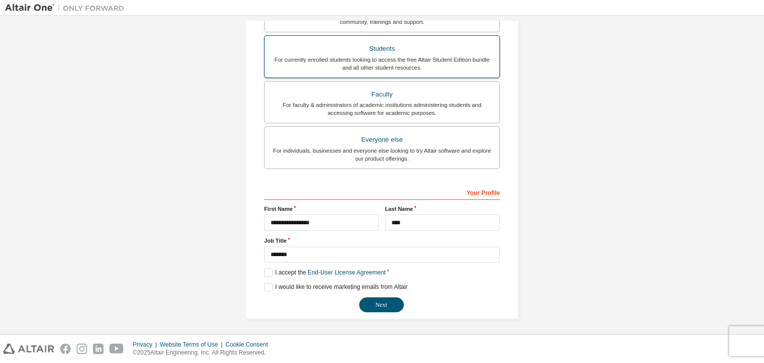 The height and width of the screenshot is (363, 764). I want to click on div: Cookie Consent, so click(249, 345).